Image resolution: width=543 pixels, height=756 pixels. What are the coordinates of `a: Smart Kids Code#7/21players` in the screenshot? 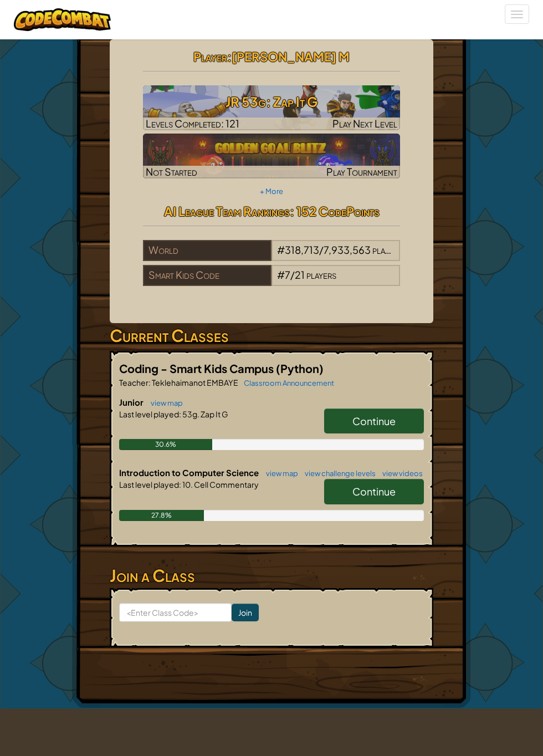 It's located at (272, 281).